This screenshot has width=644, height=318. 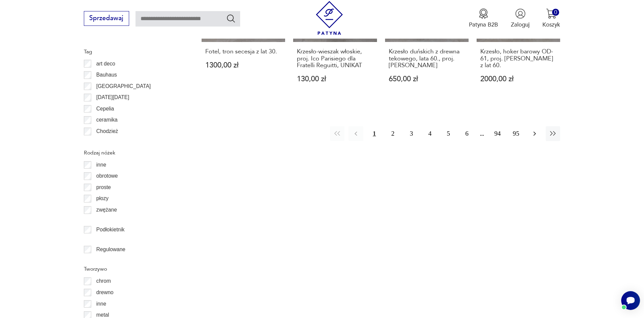 What do you see at coordinates (335, 79) in the screenshot?
I see `p: 130,00 zł` at bounding box center [335, 79].